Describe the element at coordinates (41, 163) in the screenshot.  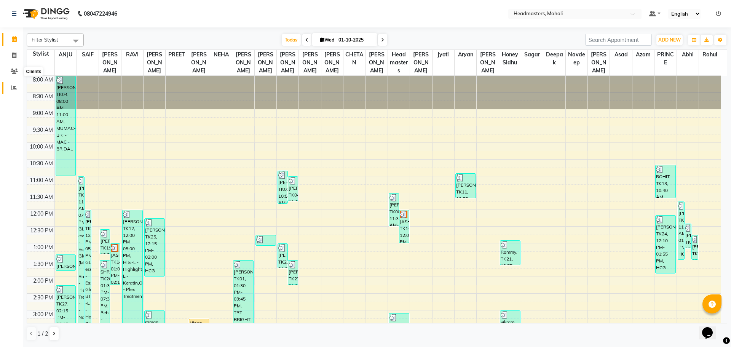
I see `div: 10:30 AM` at that location.